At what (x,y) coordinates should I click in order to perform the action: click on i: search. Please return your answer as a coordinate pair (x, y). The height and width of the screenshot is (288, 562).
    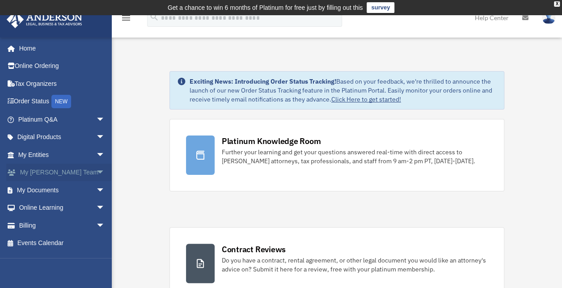
    Looking at the image, I should click on (154, 17).